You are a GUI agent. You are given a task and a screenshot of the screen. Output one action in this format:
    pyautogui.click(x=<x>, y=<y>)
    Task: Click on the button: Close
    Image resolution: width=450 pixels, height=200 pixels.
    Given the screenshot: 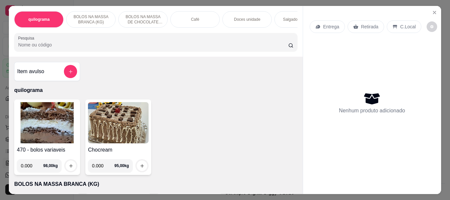 What is the action you would take?
    pyautogui.click(x=434, y=13)
    